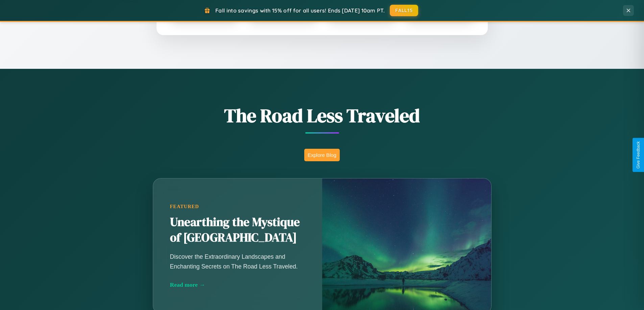 The image size is (644, 310). What do you see at coordinates (238, 207) in the screenshot?
I see `div: Featured` at bounding box center [238, 207].